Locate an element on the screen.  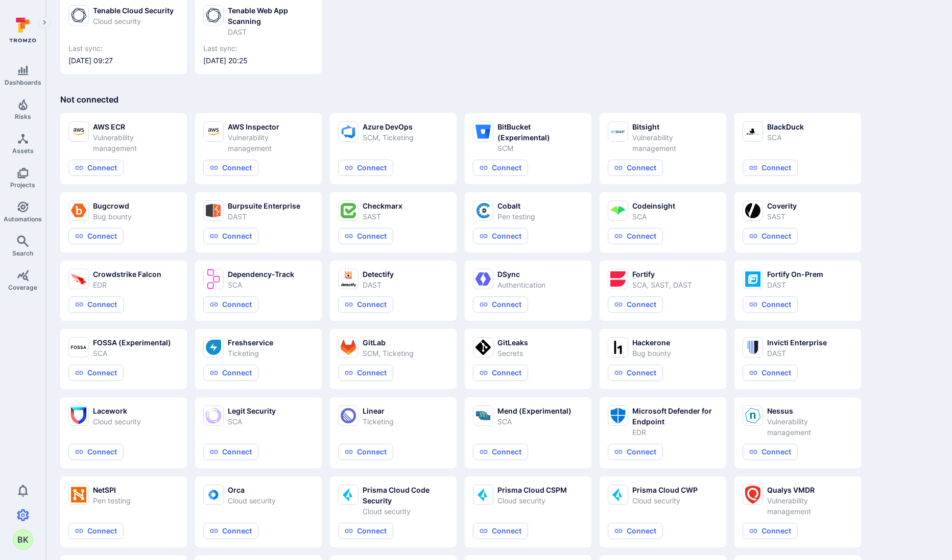
div: AWS ECR is located at coordinates (136, 127).